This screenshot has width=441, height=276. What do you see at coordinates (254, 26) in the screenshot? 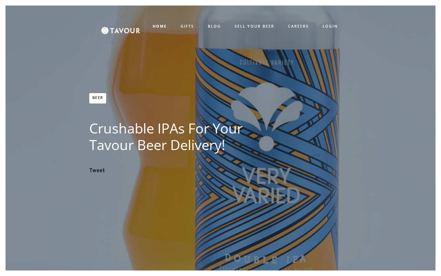
I see `a: SELL YOUR BEER` at bounding box center [254, 26].